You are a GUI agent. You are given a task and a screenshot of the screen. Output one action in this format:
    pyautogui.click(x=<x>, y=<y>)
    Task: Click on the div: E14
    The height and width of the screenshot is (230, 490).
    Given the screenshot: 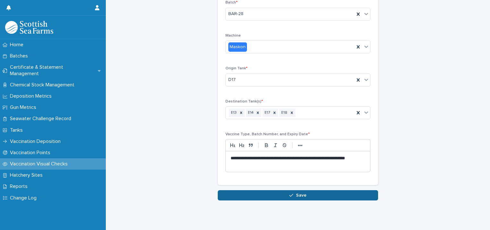 What is the action you would take?
    pyautogui.click(x=250, y=113)
    